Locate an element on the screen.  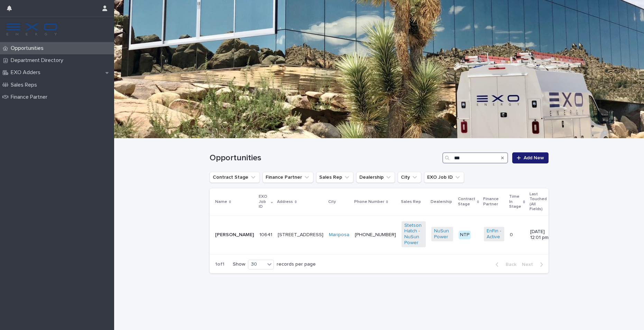
div: NTP is located at coordinates (464, 234).